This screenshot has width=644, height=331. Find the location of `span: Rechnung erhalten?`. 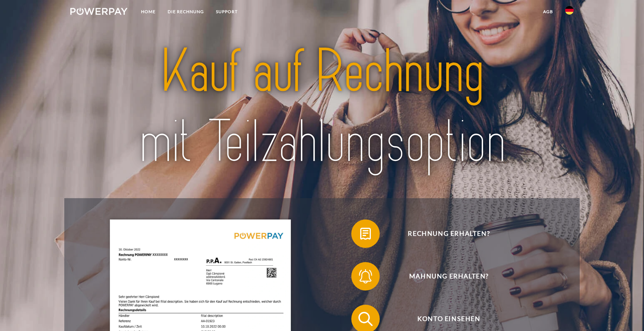

span: Rechnung erhalten? is located at coordinates (449, 234).